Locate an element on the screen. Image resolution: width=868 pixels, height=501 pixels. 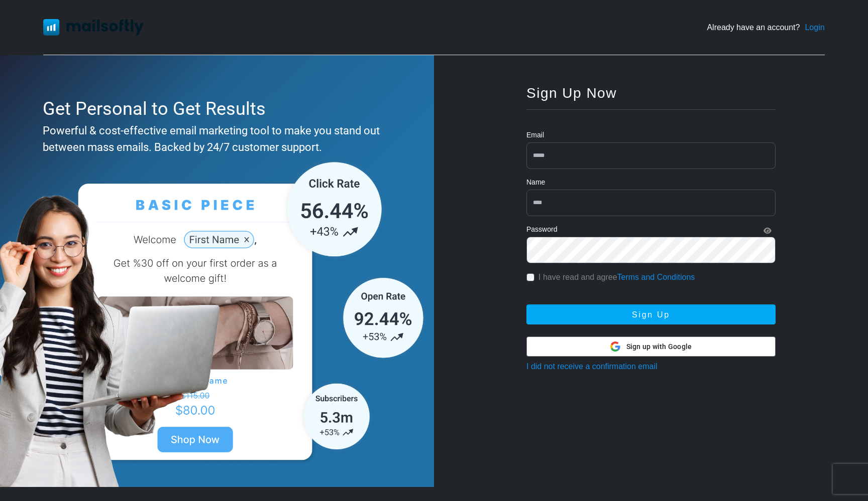
span: Sign Up Now is located at coordinates (572, 93).